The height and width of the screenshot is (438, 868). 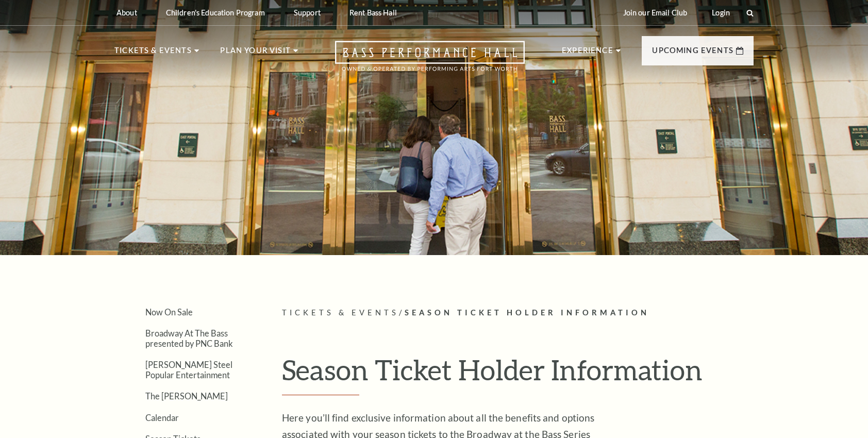 What do you see at coordinates (127, 12) in the screenshot?
I see `p: About` at bounding box center [127, 12].